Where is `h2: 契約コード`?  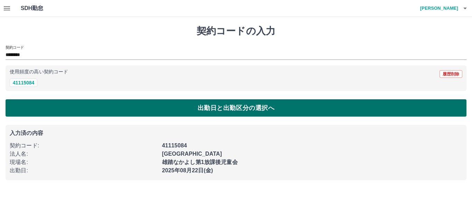 h2: 契約コード is located at coordinates (15, 47).